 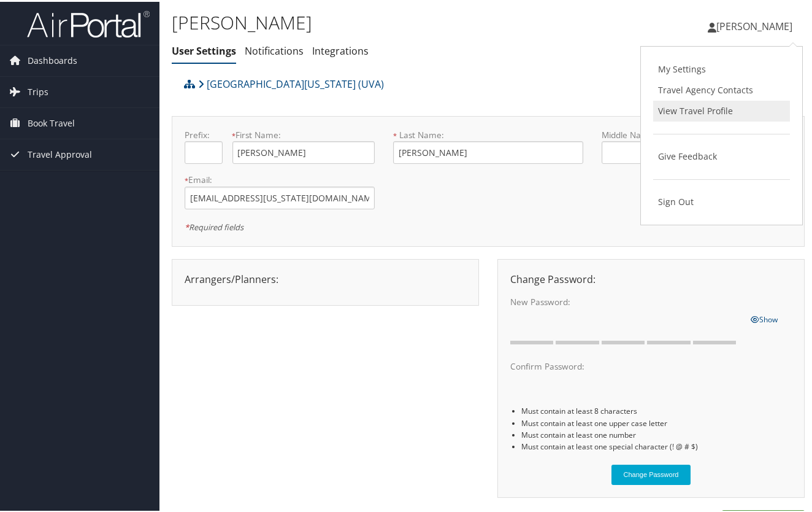 I want to click on a: Travel Agency Contacts, so click(x=721, y=89).